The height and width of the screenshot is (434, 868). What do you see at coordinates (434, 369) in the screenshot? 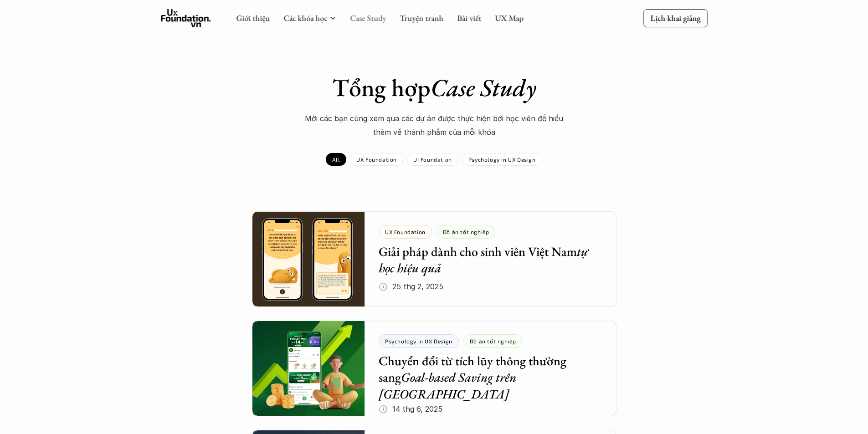
I see `a: Psychology in UX DesignĐồ án tốt nghiệpChuyển đổi từ tích lũy thông thường sangGoal-based Saving ...` at bounding box center [434, 369].